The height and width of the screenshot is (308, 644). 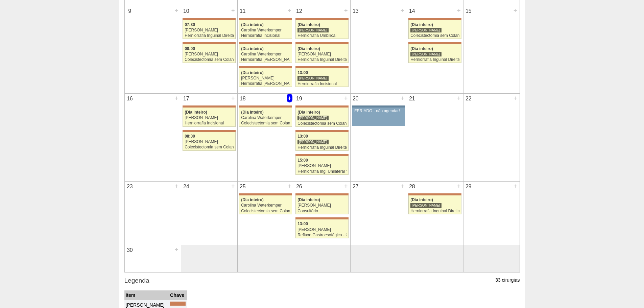 I want to click on div: 9, so click(x=130, y=11).